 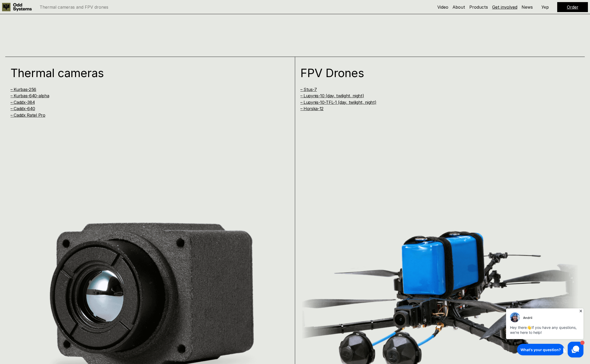 I want to click on a: Video, so click(x=442, y=7).